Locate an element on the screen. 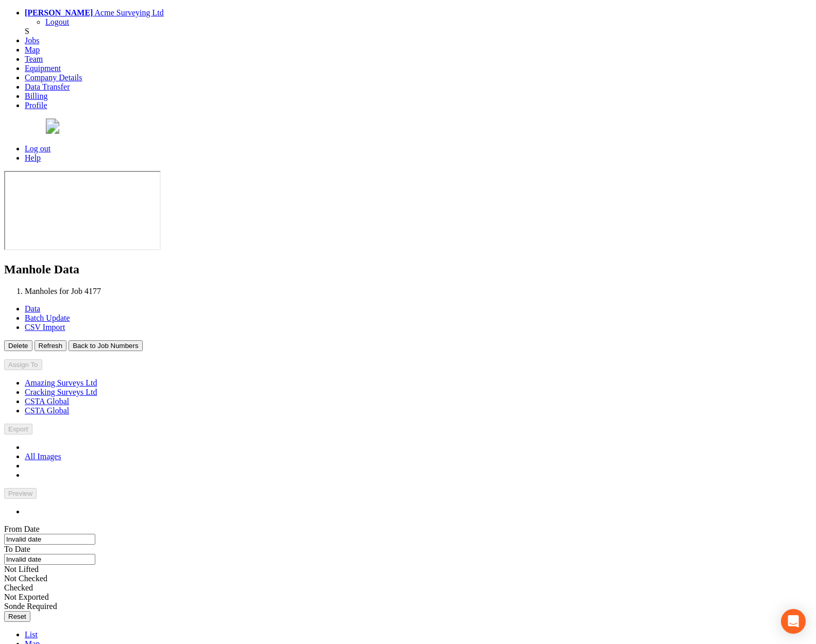  span: Company Details is located at coordinates (54, 77).